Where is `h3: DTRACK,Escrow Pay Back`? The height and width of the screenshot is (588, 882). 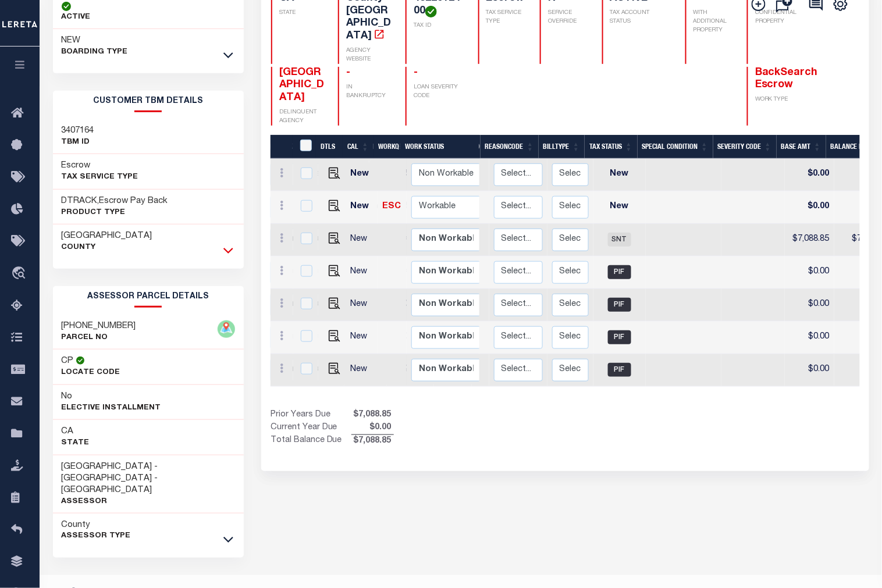
h3: DTRACK,Escrow Pay Back is located at coordinates (115, 201).